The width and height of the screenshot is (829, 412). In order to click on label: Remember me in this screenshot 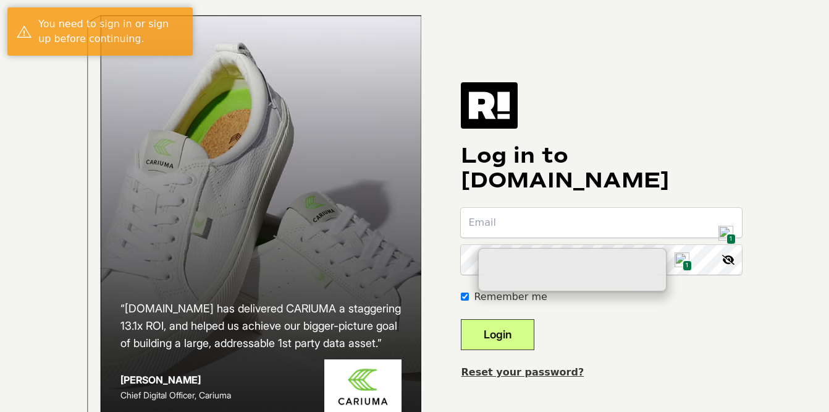, I will do `click(511, 297)`.